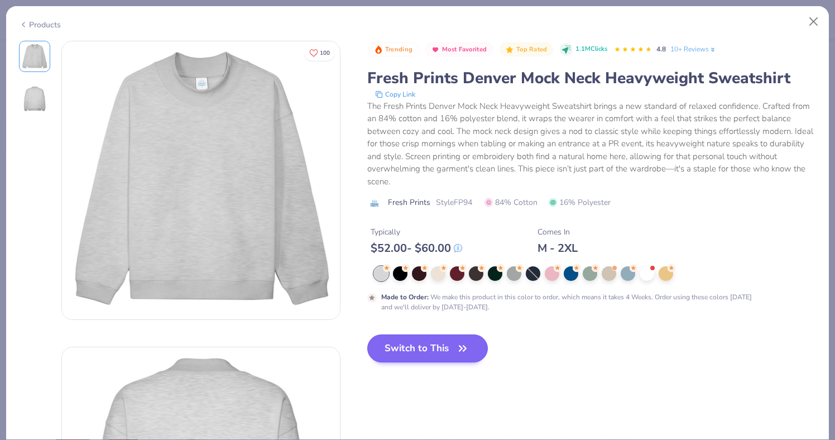 This screenshot has width=835, height=440. Describe the element at coordinates (405, 297) in the screenshot. I see `strong: Made to Order :` at that location.